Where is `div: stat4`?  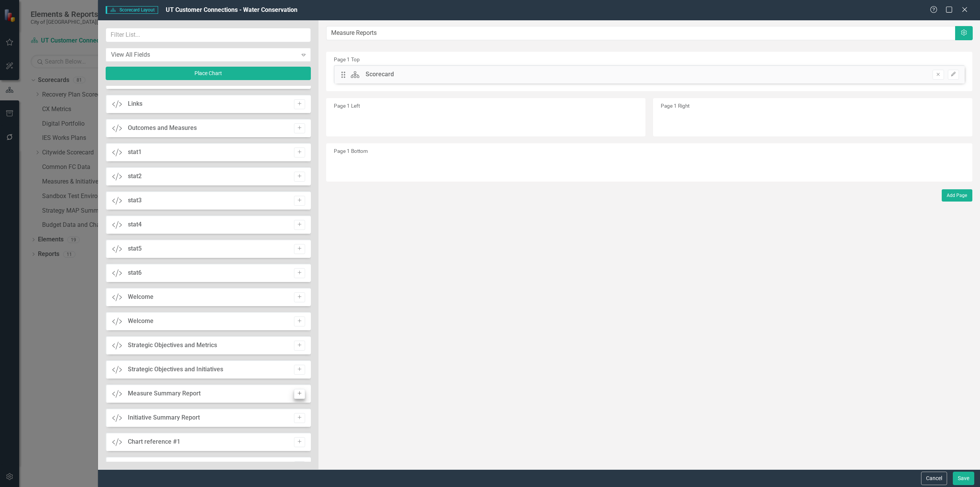
div: stat4 is located at coordinates (134, 225).